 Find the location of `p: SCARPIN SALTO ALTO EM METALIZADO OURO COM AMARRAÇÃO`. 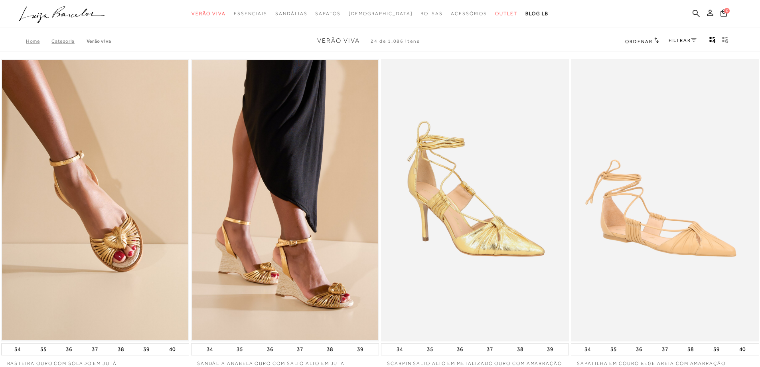

p: SCARPIN SALTO ALTO EM METALIZADO OURO COM AMARRAÇÃO is located at coordinates (475, 361).